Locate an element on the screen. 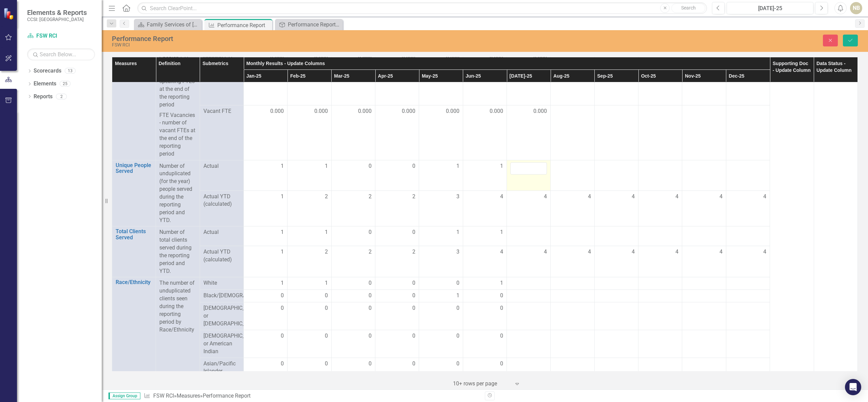 The width and height of the screenshot is (868, 402). a: Measures is located at coordinates (188, 396).